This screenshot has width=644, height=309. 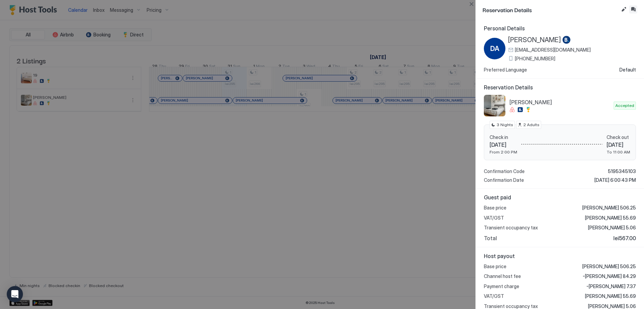 What do you see at coordinates (504, 171) in the screenshot?
I see `span: Confirmation Code` at bounding box center [504, 171].